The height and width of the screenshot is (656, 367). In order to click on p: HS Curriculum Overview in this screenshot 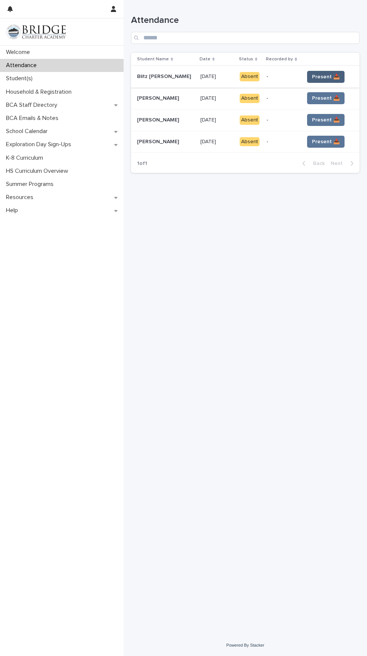, I will do `click(39, 171)`.